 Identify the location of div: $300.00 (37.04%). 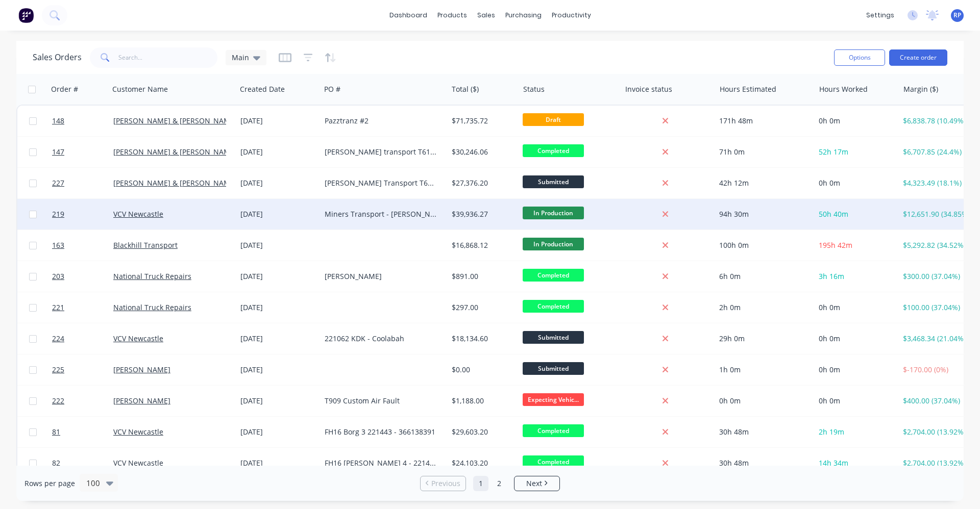
(935, 276).